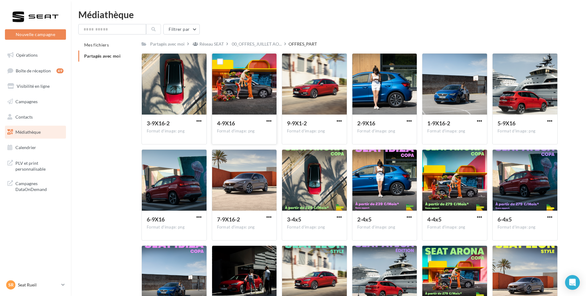 This screenshot has width=586, height=296. I want to click on span: Partagés avec moi, so click(102, 56).